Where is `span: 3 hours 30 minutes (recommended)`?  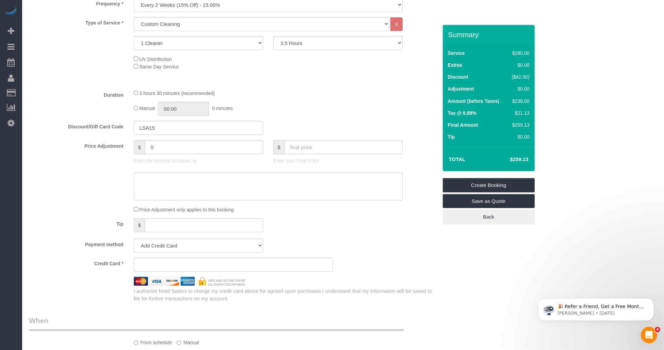 span: 3 hours 30 minutes (recommended) is located at coordinates (177, 93).